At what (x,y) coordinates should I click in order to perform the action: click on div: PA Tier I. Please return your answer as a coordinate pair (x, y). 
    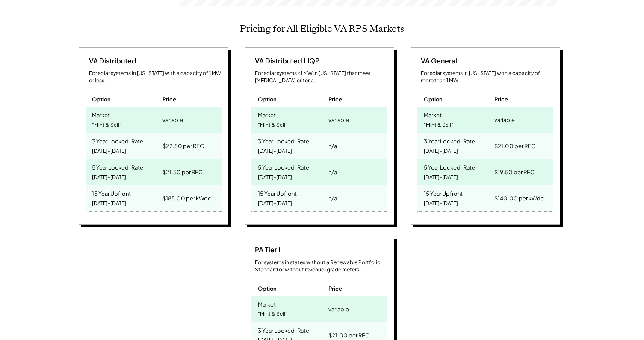
    Looking at the image, I should click on (266, 249).